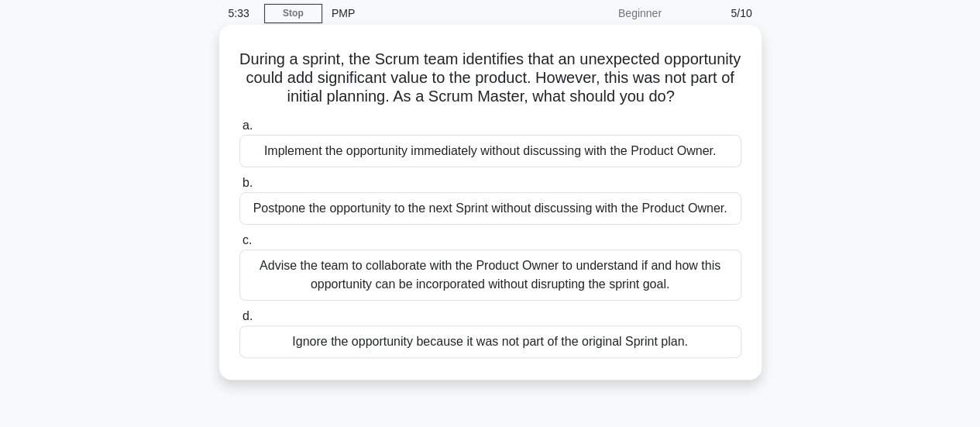  What do you see at coordinates (490, 208) in the screenshot?
I see `div: Postpone the opportunity to the next Sprint without discussing with the Product Owner.` at bounding box center [490, 208].